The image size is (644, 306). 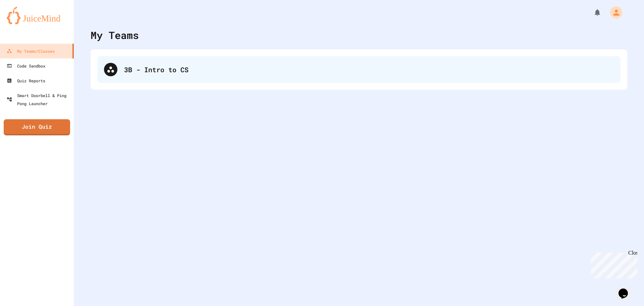 I want to click on div: My Notifications, so click(x=592, y=13).